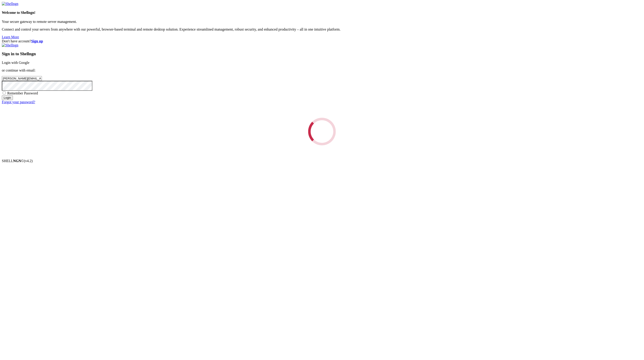  I want to click on h4: Welcome to Shellngn!, so click(322, 13).